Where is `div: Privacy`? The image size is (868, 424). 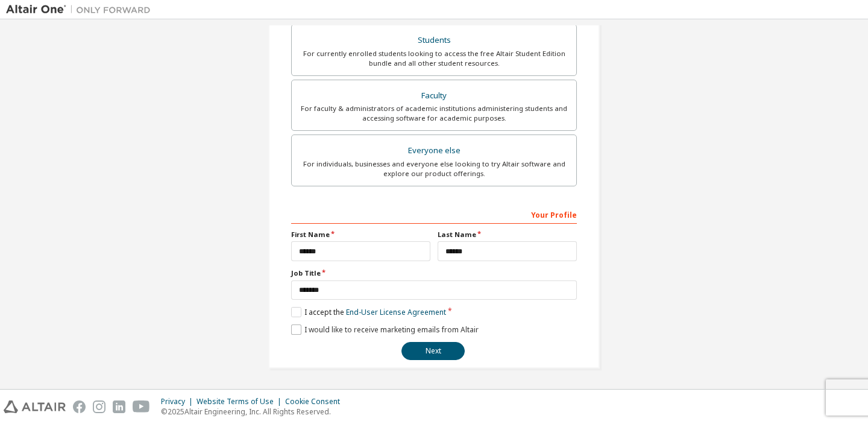
div: Privacy is located at coordinates (178, 402).